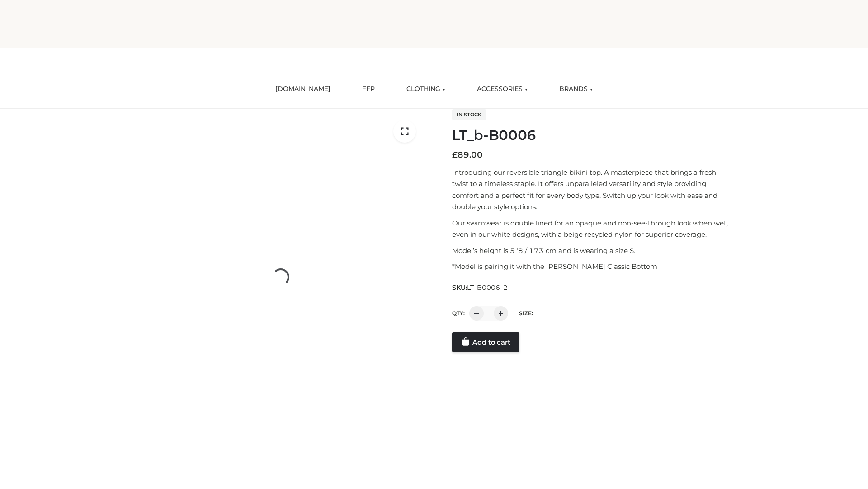  I want to click on p: Our swimwear is double lined for an opaque and non-see-through look when wet, even in our white d..., so click(593, 228).